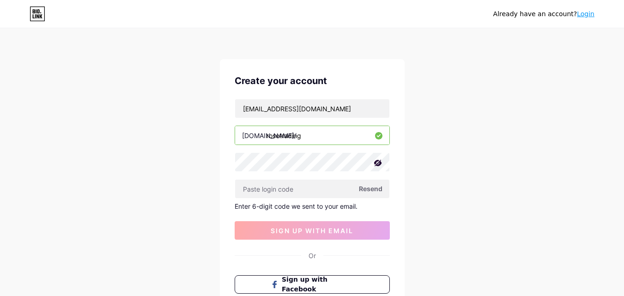  Describe the element at coordinates (370, 188) in the screenshot. I see `span: Resend` at that location.